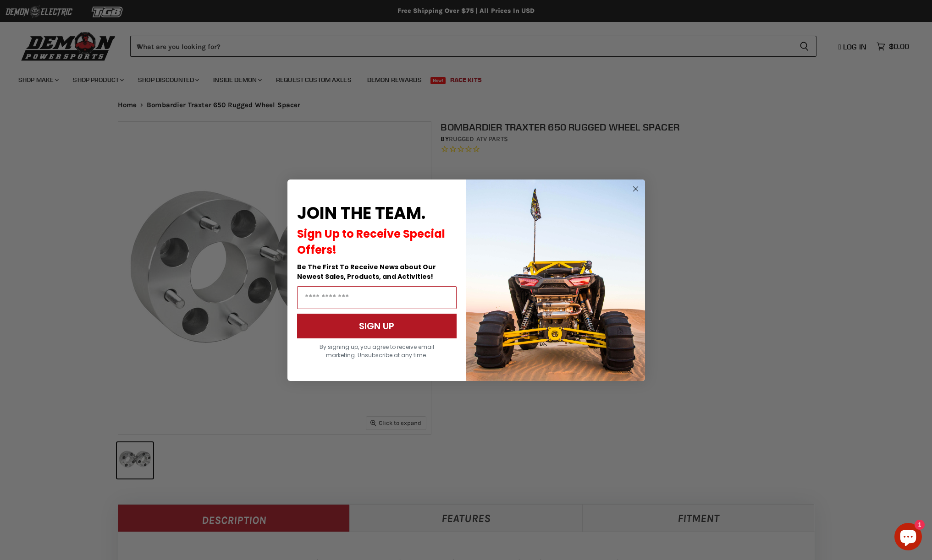 This screenshot has height=560, width=932. What do you see at coordinates (556, 280) in the screenshot?
I see `img: a9095488-b6e7-41ba-879d-588abfab540b.jpeg` at bounding box center [556, 280].